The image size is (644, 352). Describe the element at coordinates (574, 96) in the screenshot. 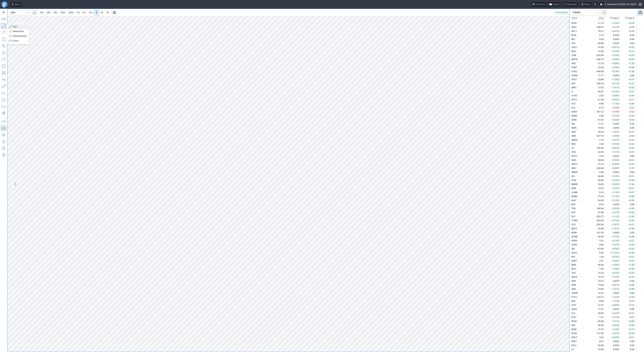

I see `span: TUYA` at that location.